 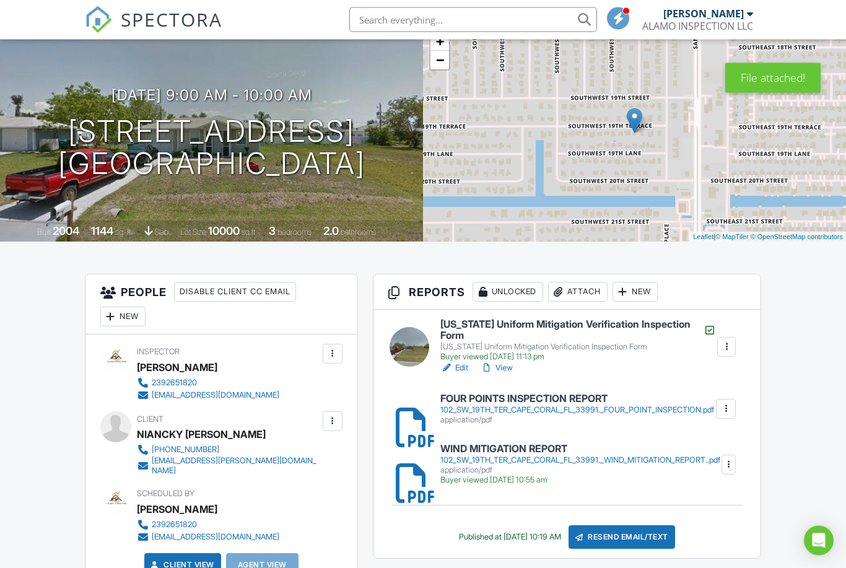 I want to click on a: Zoom in, so click(x=440, y=42).